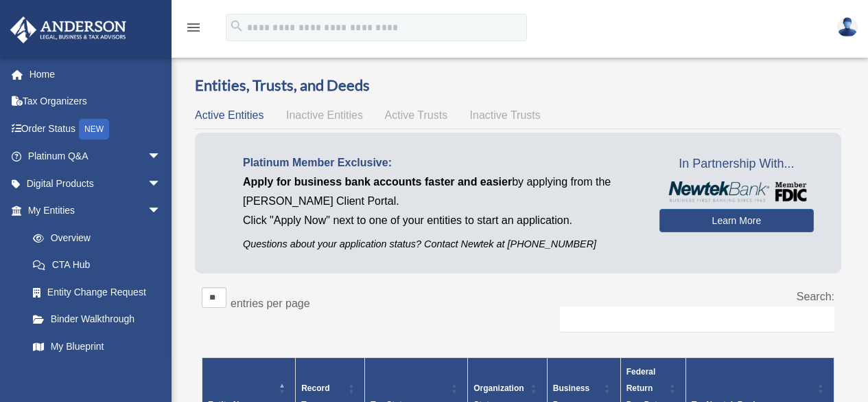 Image resolution: width=868 pixels, height=402 pixels. Describe the element at coordinates (237, 26) in the screenshot. I see `i: search` at that location.